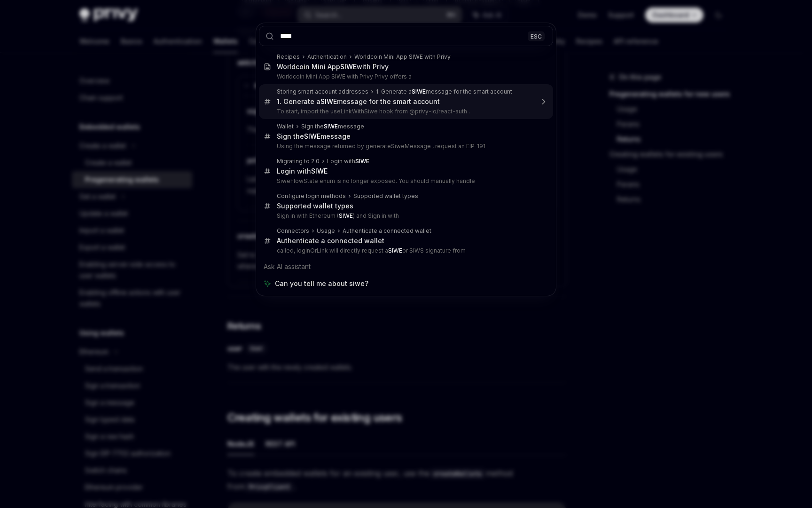 The image size is (812, 508). What do you see at coordinates (405, 111) in the screenshot?
I see `p: To start, import the useLinkWithSiwe hook from @privy-io/react-auth .` at bounding box center [405, 111].